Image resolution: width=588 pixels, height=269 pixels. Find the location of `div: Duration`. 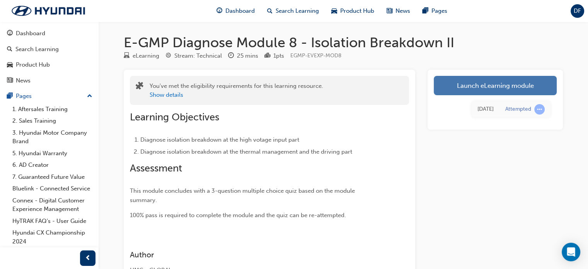

div: Duration is located at coordinates (243, 56).